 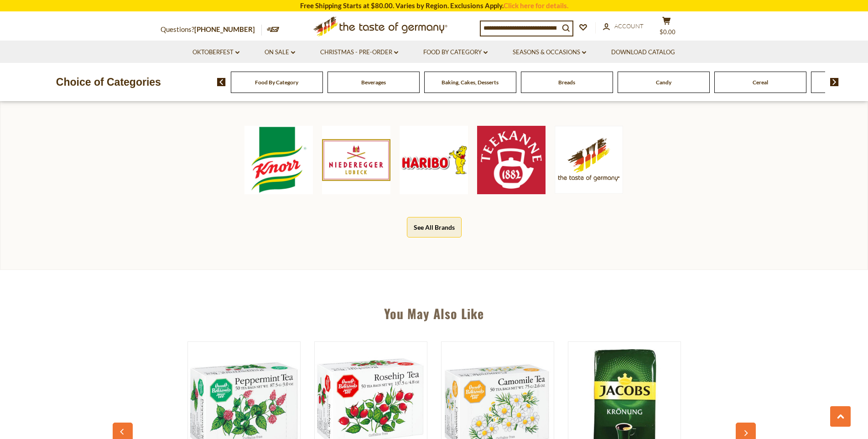 I want to click on button: $0.00, so click(x=666, y=28).